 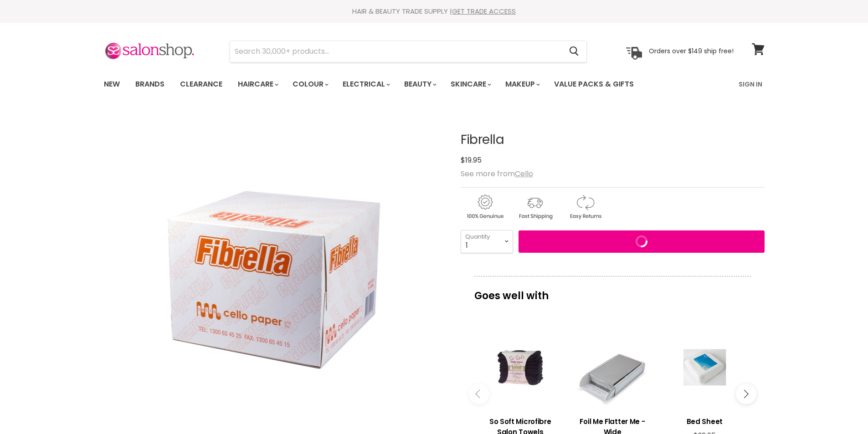 I want to click on a: GET TRADE ACCESS, so click(x=484, y=11).